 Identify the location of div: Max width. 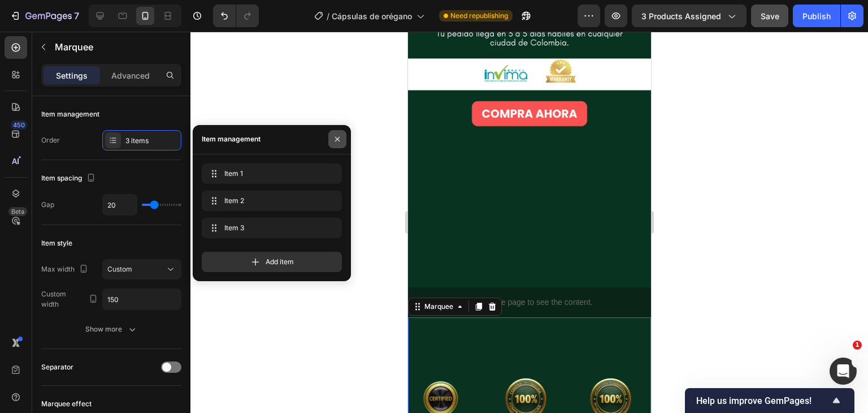
(66, 269).